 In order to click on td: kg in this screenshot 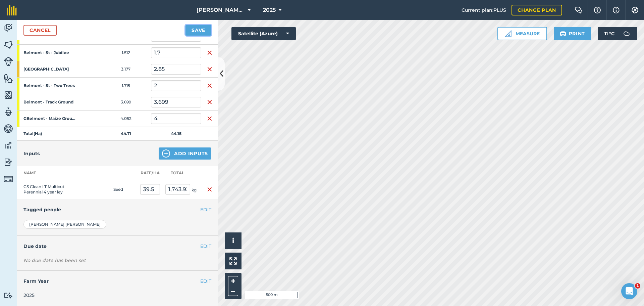, I will do `click(182, 190)`.